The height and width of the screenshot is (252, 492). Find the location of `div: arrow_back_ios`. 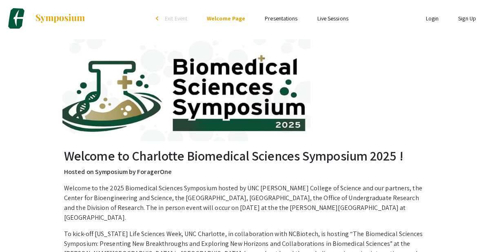

div: arrow_back_ios is located at coordinates (158, 18).